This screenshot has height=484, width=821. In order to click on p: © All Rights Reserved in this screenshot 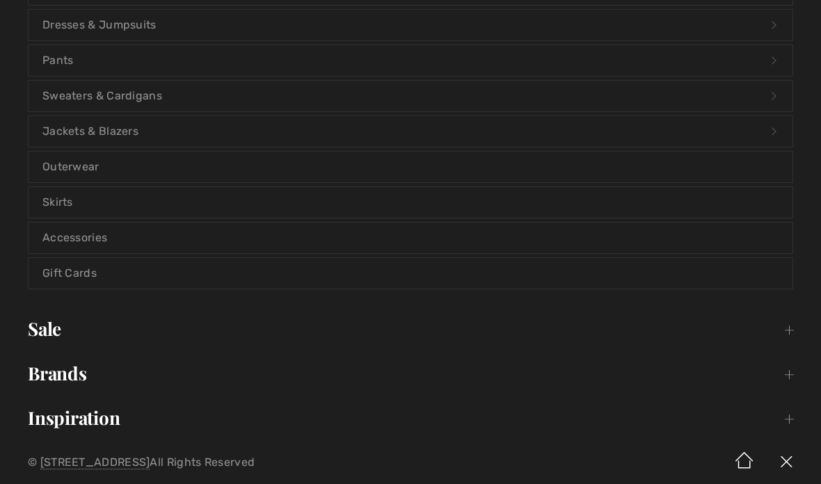, I will do `click(255, 463)`.